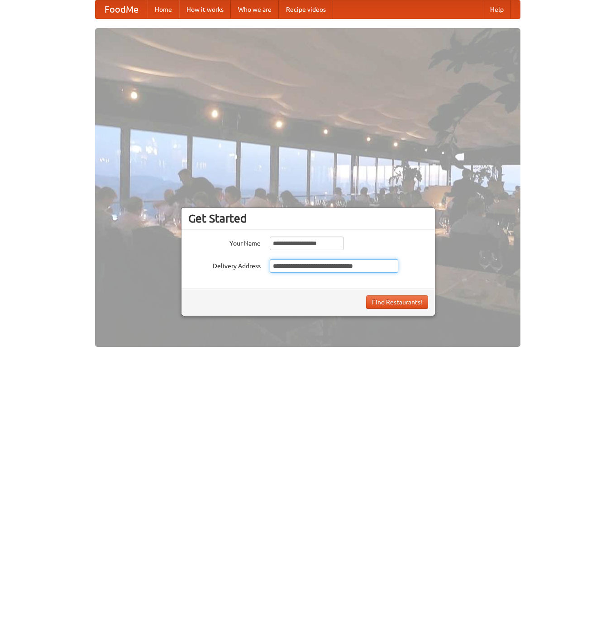 The image size is (615, 640). What do you see at coordinates (397, 302) in the screenshot?
I see `button: Find Restaurants!` at bounding box center [397, 302].